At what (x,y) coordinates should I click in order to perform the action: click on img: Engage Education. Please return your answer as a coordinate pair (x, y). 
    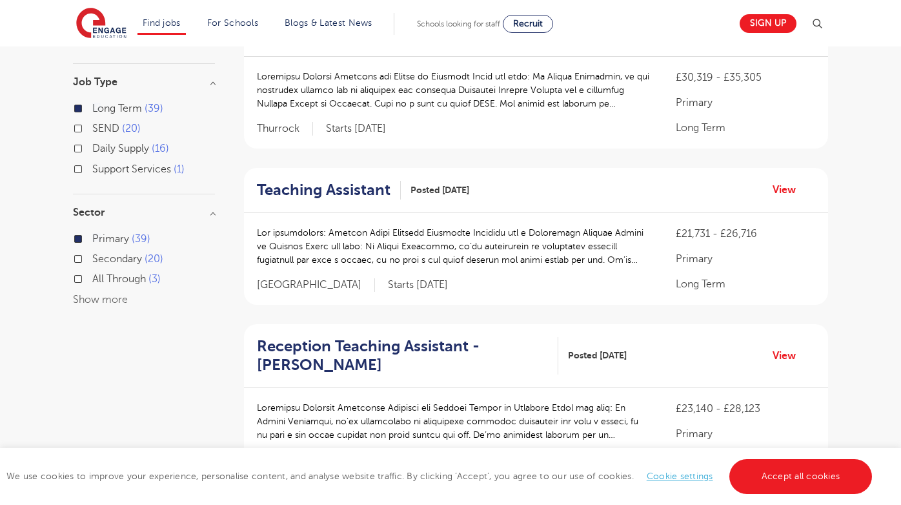
    Looking at the image, I should click on (101, 24).